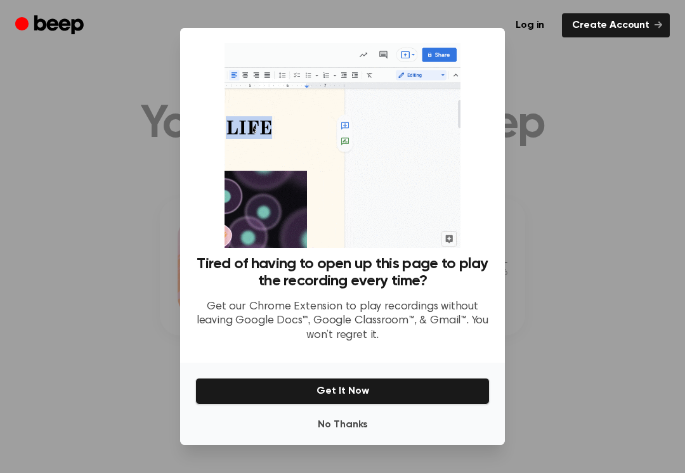 The height and width of the screenshot is (473, 685). Describe the element at coordinates (343, 392) in the screenshot. I see `button: Get It Now` at that location.